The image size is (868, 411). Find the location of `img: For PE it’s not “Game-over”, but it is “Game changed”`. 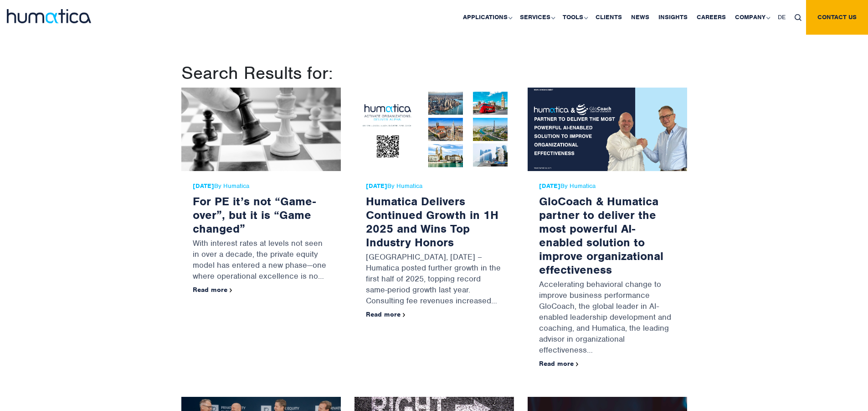

img: For PE it’s not “Game-over”, but it is “Game changed” is located at coordinates (261, 129).